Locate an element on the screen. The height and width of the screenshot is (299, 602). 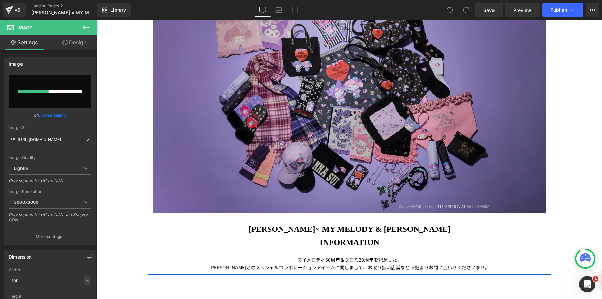
button: More is located at coordinates (592, 10).